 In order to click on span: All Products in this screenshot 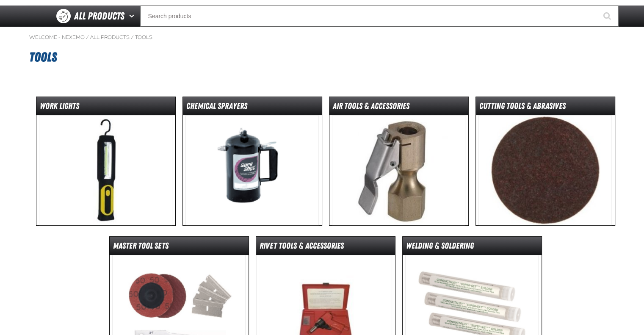, I will do `click(100, 16)`.